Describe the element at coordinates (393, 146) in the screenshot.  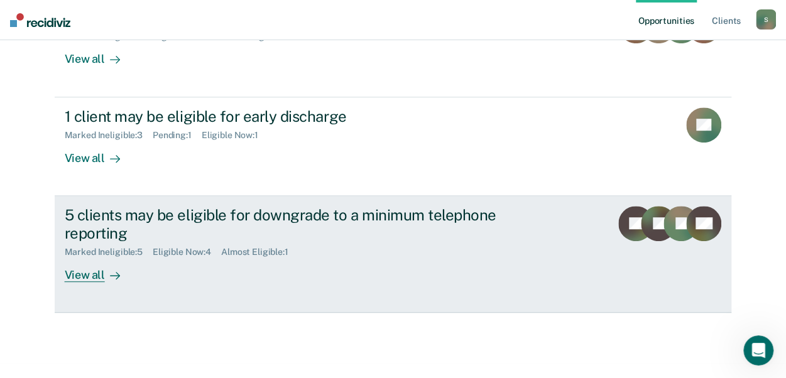
I see `a: 1 client may be eligible for early dischargeMarked Ineligible:3Pending:1Eligible Now:1View all` at that location.